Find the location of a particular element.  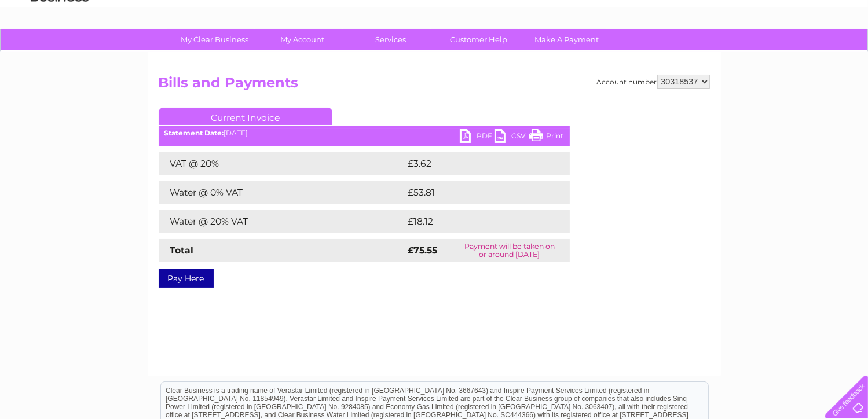

span: 0333 014 3131 is located at coordinates (690, 13).